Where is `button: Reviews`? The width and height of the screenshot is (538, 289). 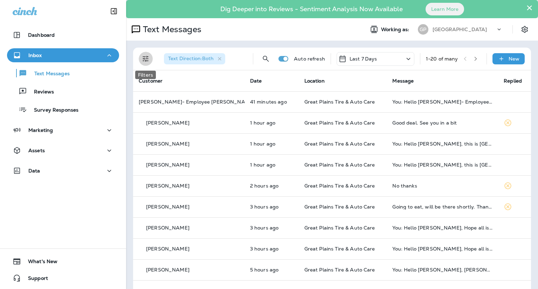 button: Reviews is located at coordinates (63, 91).